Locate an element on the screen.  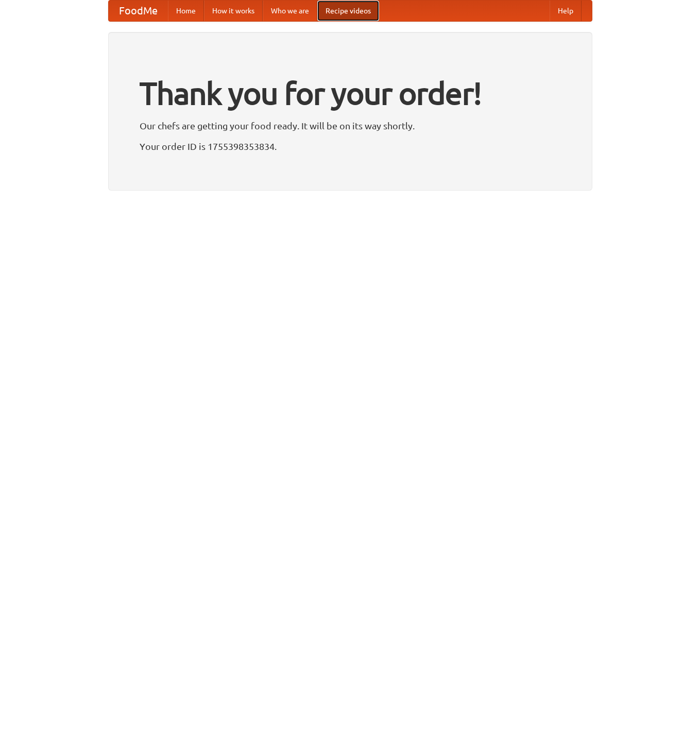
a: Home is located at coordinates (186, 10).